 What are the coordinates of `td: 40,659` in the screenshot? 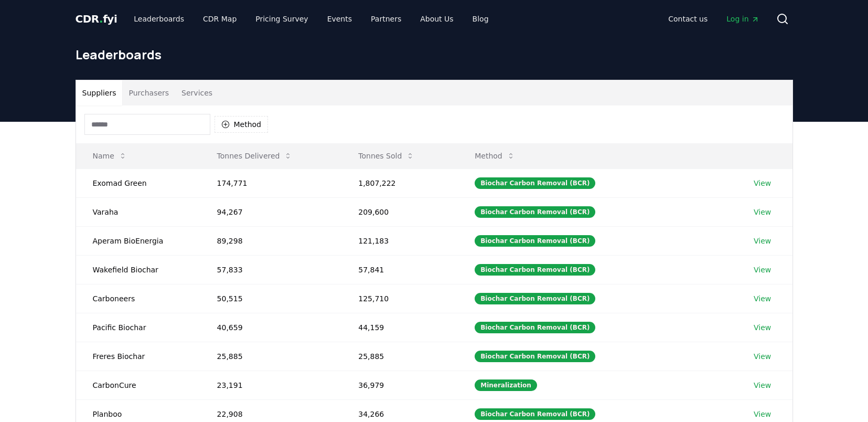 It's located at (271, 327).